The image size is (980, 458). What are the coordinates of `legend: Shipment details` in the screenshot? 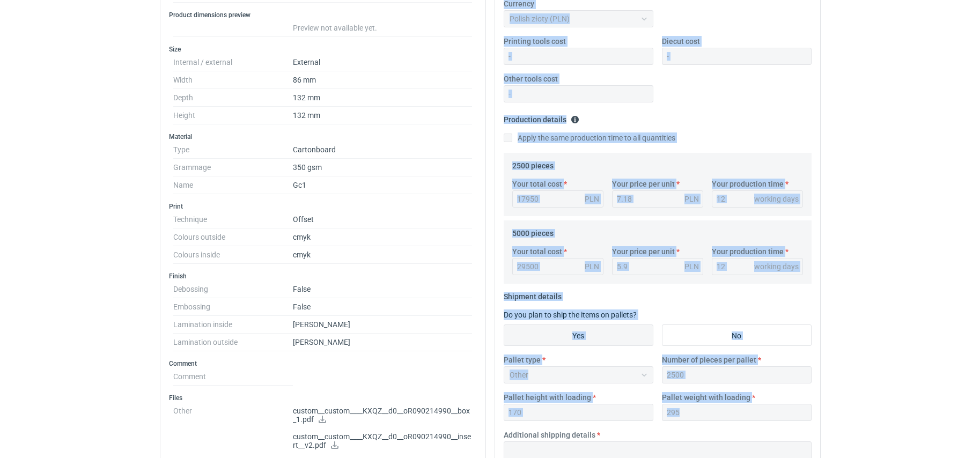 It's located at (533, 294).